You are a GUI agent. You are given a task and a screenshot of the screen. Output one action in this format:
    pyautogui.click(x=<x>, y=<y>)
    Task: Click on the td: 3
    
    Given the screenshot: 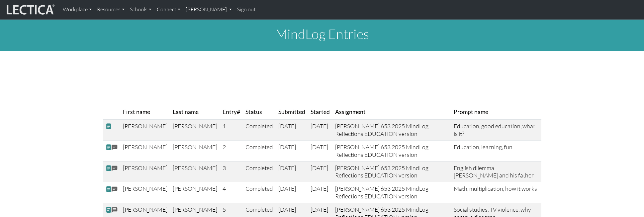 What is the action you would take?
    pyautogui.click(x=231, y=172)
    